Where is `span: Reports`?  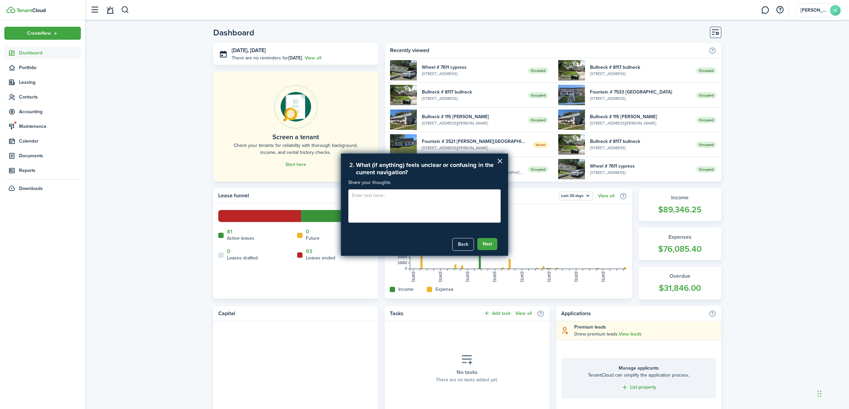 span: Reports is located at coordinates (50, 170).